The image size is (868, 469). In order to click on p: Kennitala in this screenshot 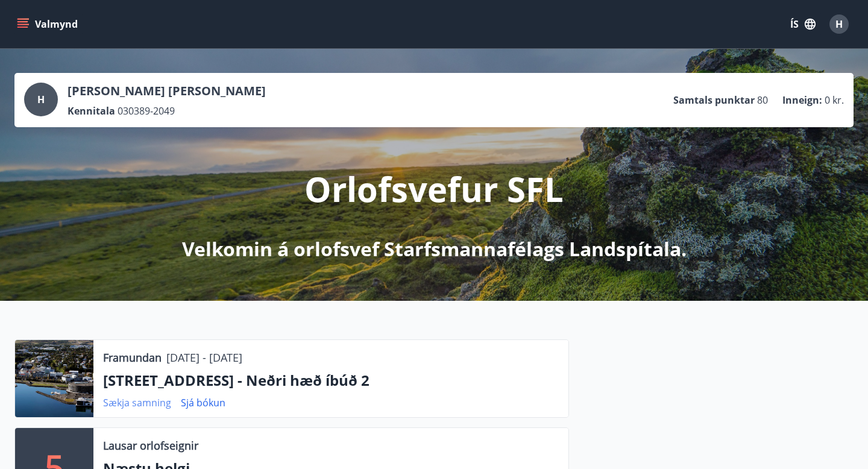, I will do `click(91, 111)`.